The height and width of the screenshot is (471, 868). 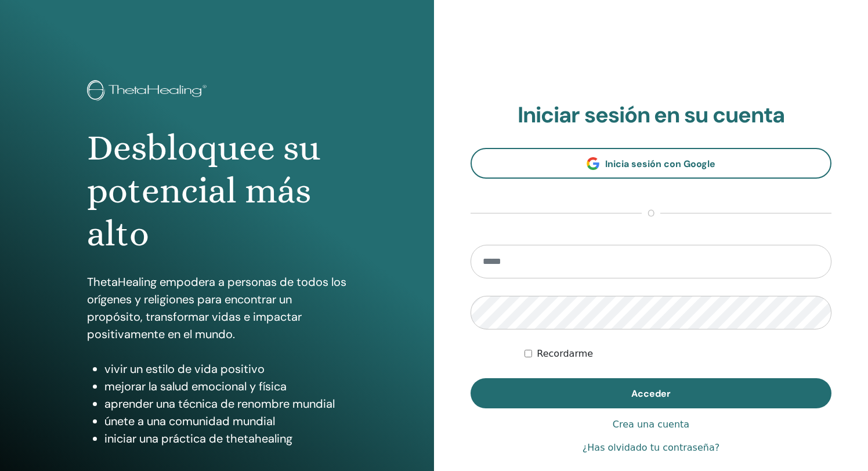 I want to click on span: o, so click(x=651, y=213).